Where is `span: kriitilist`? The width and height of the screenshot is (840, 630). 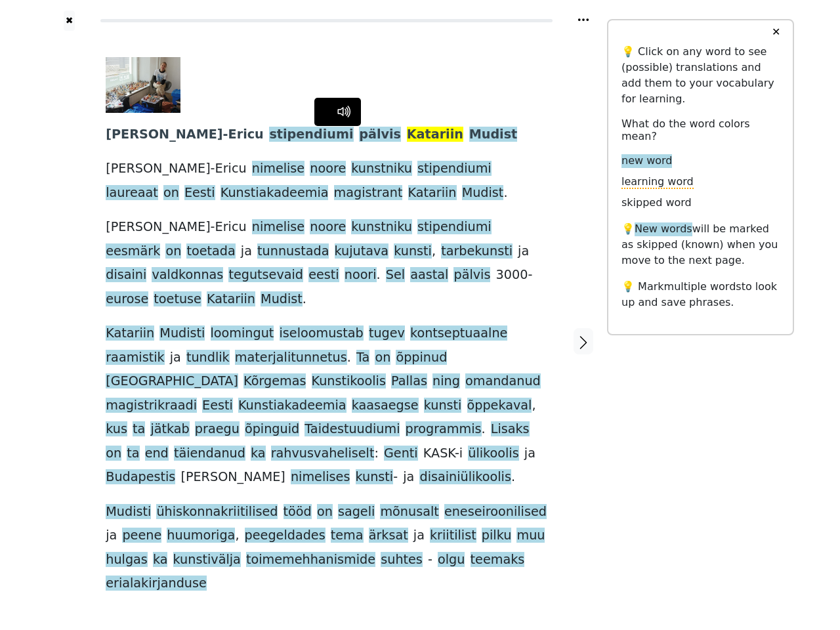 span: kriitilist is located at coordinates (453, 536).